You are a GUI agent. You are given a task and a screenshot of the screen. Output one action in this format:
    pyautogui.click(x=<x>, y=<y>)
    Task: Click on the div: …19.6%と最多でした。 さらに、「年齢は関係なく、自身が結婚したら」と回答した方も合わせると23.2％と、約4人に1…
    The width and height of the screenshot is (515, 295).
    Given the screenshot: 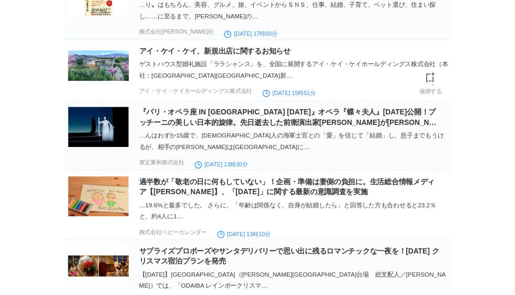 What is the action you would take?
    pyautogui.click(x=300, y=215)
    